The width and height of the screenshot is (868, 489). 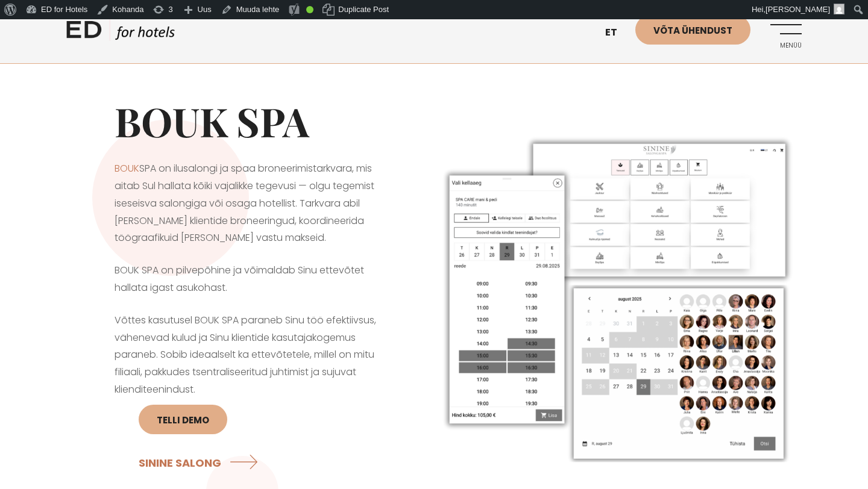 I want to click on span: Menüü, so click(x=785, y=45).